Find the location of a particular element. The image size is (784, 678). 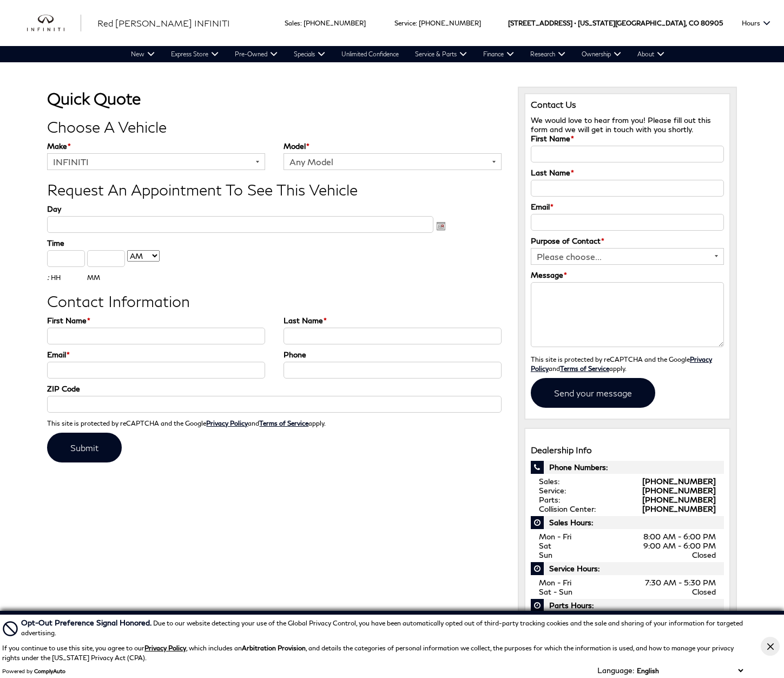

span: Service is located at coordinates (405, 23).